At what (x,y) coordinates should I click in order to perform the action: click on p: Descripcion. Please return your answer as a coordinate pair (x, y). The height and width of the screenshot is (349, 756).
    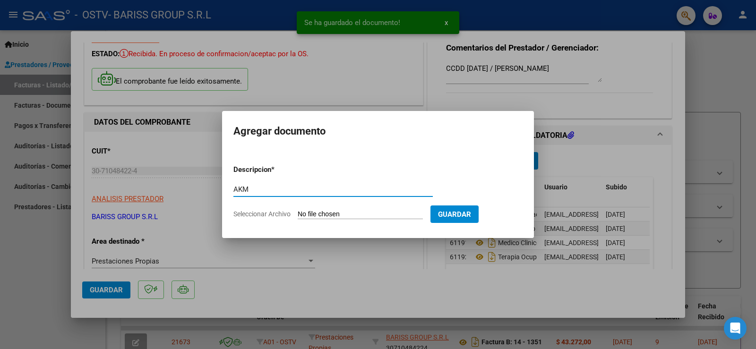
    Looking at the image, I should click on (277, 170).